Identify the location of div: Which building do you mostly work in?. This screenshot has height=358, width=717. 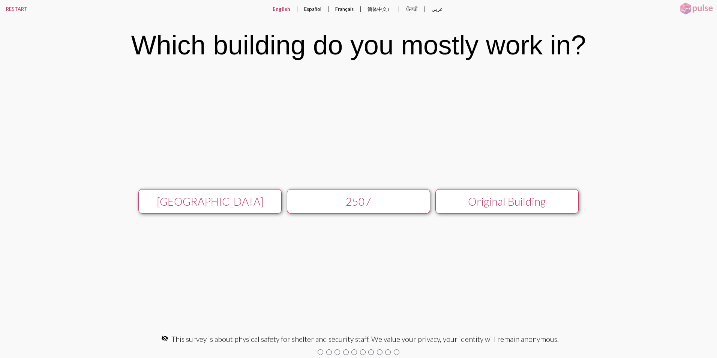
(358, 45).